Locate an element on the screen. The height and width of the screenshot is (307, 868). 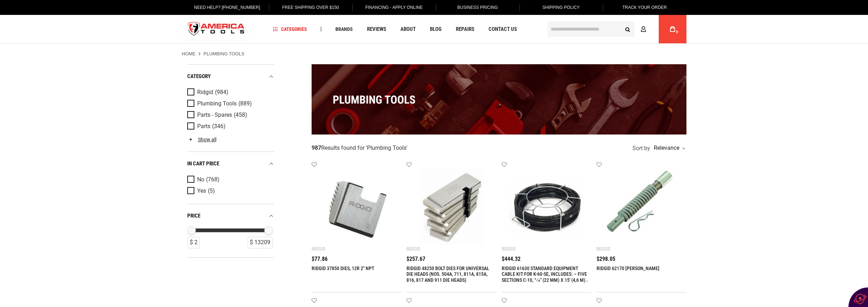
span: About is located at coordinates (408, 29).